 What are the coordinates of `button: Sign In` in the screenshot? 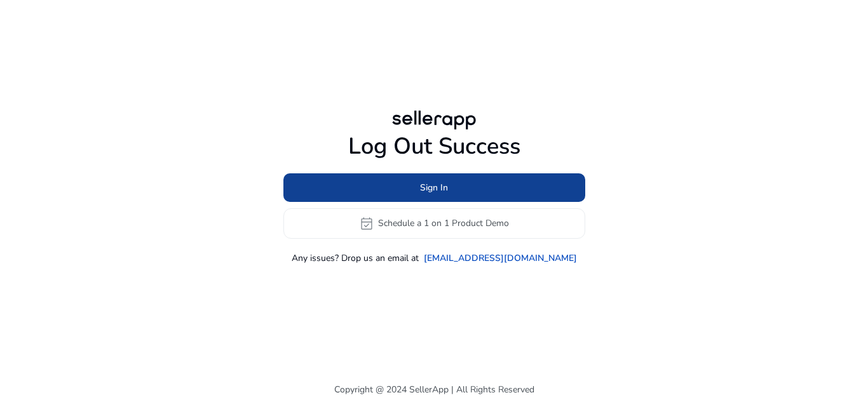 It's located at (434, 187).